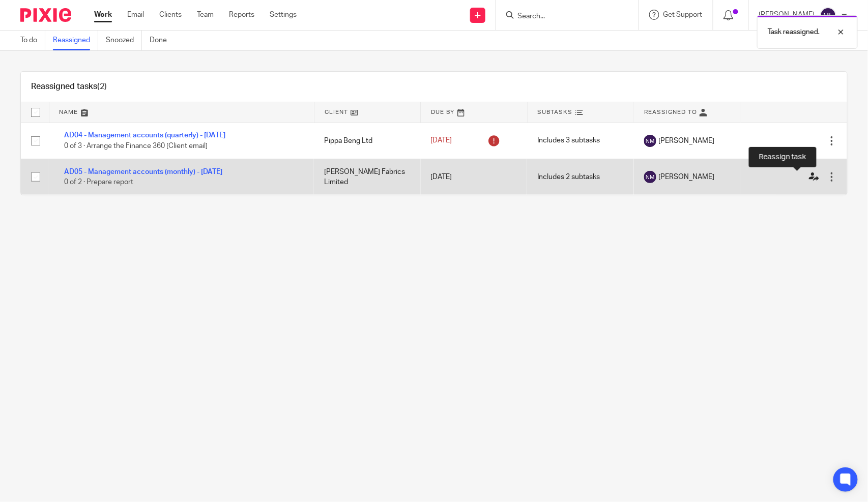  What do you see at coordinates (283, 14) in the screenshot?
I see `a: Settings` at bounding box center [283, 14].